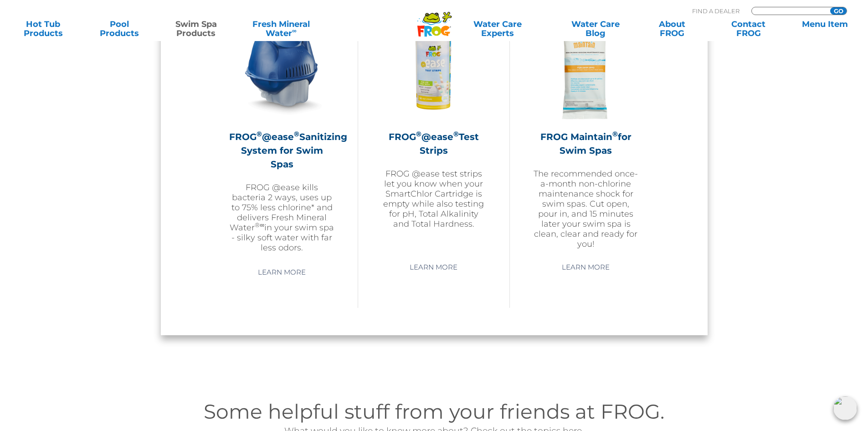  What do you see at coordinates (282, 151) in the screenshot?
I see `h2: FROG @ease Sanitizing System for Swim Spas` at bounding box center [282, 151].